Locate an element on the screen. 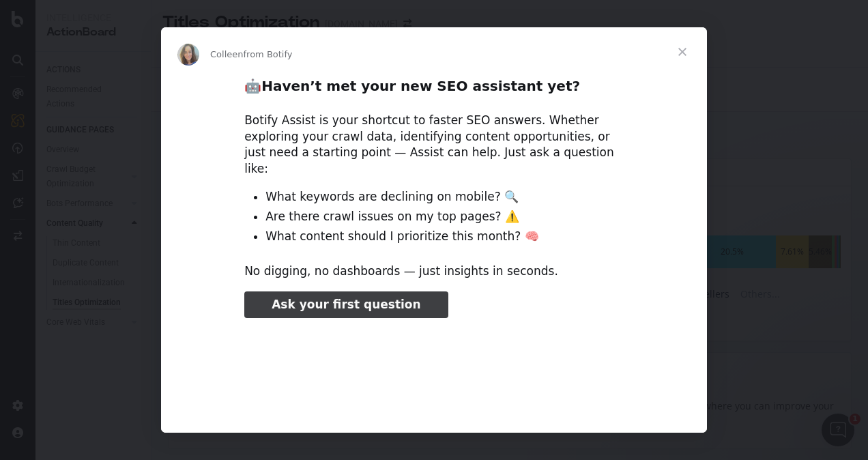  span: Close is located at coordinates (682, 52).